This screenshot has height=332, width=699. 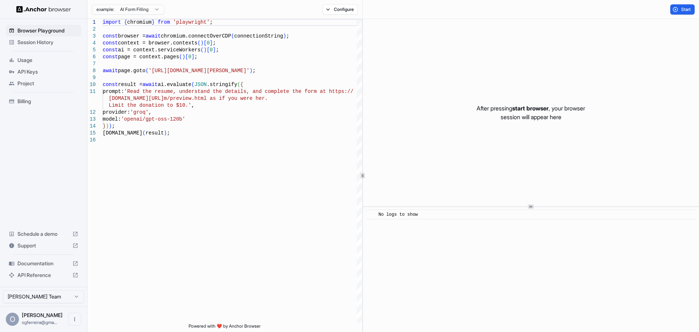 I want to click on span: Documentation, so click(x=43, y=263).